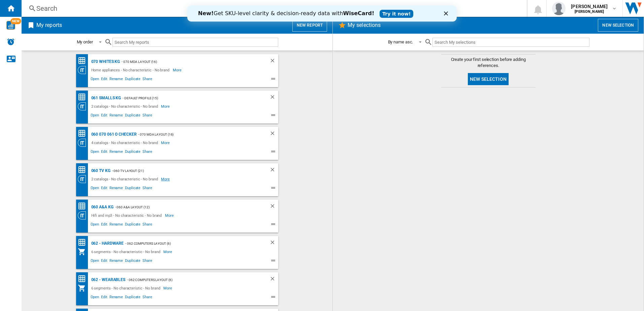 The image size is (644, 311). I want to click on div: My order, so click(85, 42).